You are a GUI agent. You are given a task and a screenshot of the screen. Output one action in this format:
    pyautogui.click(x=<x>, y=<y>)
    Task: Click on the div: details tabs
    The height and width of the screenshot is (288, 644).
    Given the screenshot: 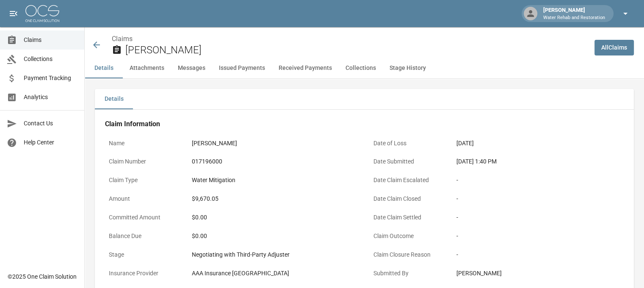 What is the action you would take?
    pyautogui.click(x=364, y=99)
    